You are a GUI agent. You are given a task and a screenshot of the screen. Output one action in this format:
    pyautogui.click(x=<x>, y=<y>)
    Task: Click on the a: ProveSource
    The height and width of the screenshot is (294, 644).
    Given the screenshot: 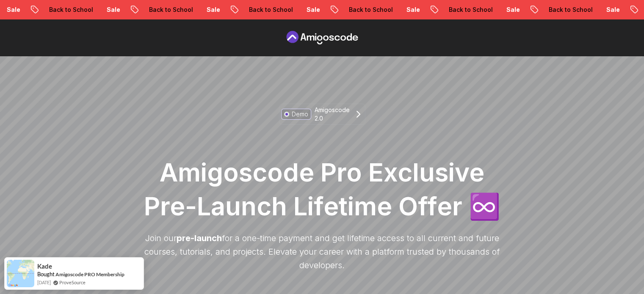 What is the action you would take?
    pyautogui.click(x=72, y=282)
    